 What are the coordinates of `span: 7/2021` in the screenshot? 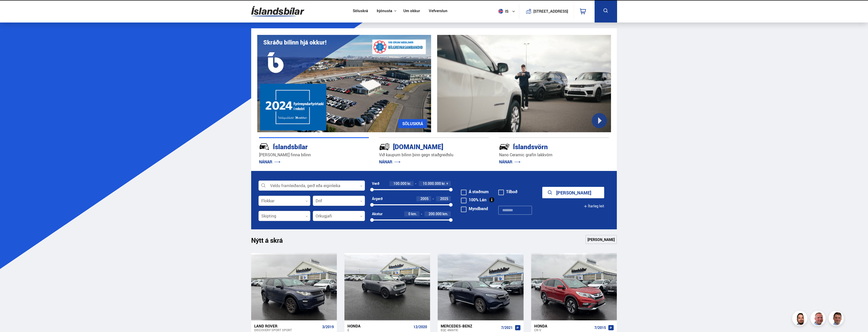 It's located at (507, 328).